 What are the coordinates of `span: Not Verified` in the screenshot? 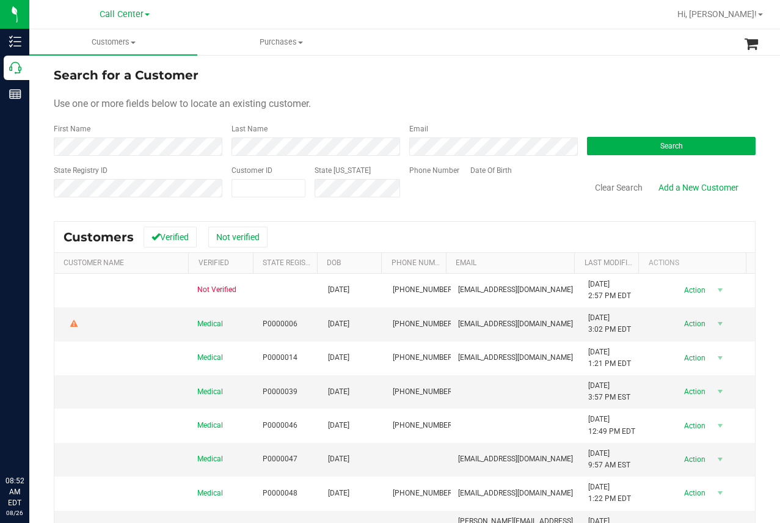 It's located at (217, 290).